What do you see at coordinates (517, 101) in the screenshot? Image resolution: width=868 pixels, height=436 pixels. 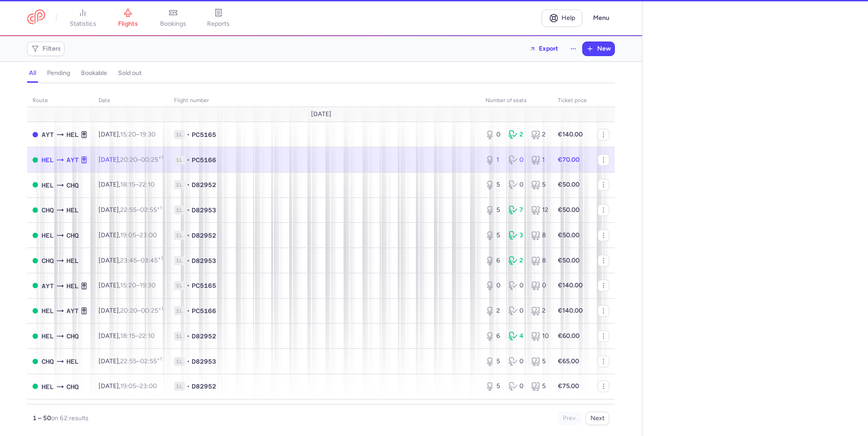 I see `th: number of seats` at bounding box center [517, 101].